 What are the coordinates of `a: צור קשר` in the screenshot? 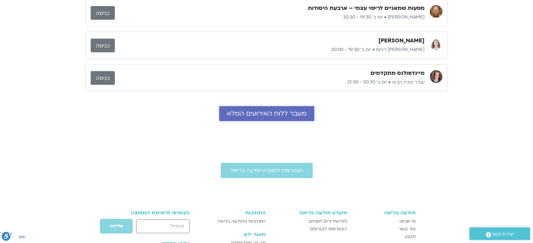 It's located at (385, 229).